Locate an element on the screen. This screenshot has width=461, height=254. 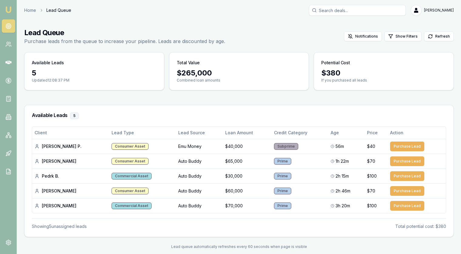
h3: Potential Cost is located at coordinates (336, 63).